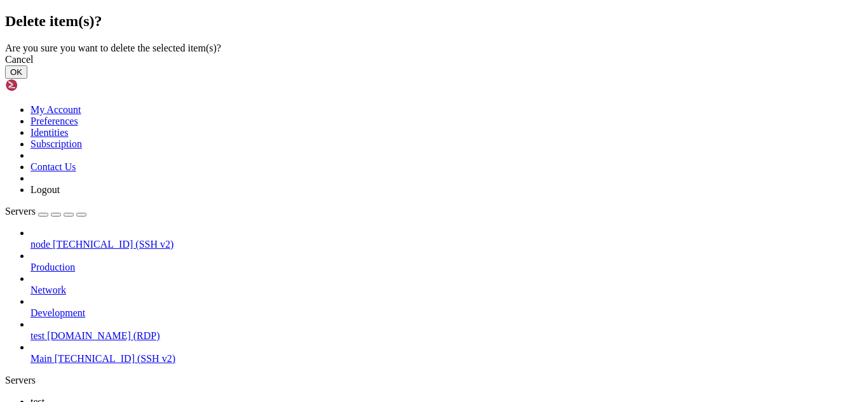 The image size is (868, 402). What do you see at coordinates (434, 21) in the screenshot?
I see `h2: Delete item(s)?` at bounding box center [434, 21].